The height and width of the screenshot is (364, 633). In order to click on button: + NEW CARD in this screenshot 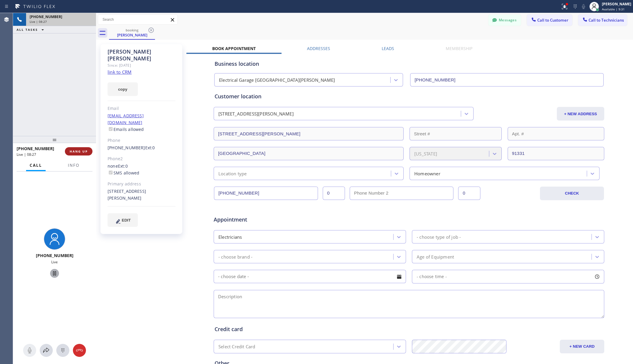, I will do `click(582, 346)`.